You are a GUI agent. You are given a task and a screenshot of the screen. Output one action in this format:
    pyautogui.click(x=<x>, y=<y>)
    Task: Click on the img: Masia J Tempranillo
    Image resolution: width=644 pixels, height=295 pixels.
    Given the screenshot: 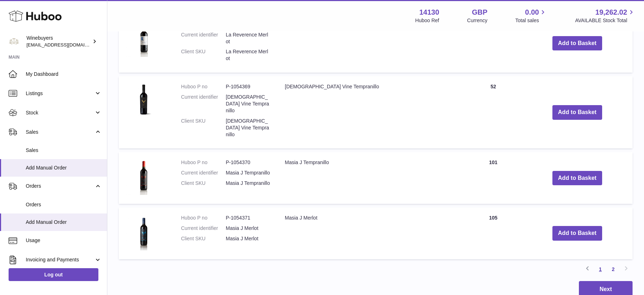 What is the action you would take?
    pyautogui.click(x=144, y=177)
    